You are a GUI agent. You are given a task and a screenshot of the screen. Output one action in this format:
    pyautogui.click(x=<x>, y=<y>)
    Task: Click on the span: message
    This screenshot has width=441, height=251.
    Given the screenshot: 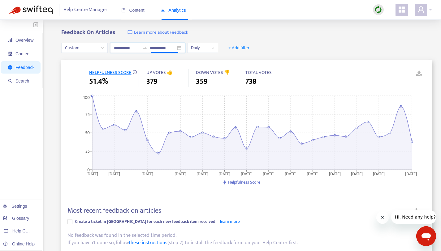 What is the action you would take?
    pyautogui.click(x=10, y=67)
    